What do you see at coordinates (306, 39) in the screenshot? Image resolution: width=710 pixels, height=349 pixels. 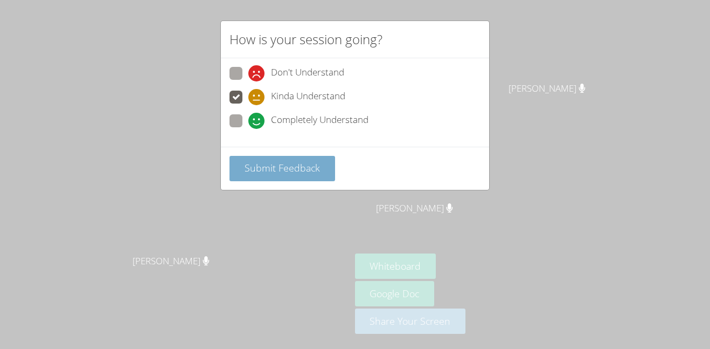 I see `h2: How is your session going?` at bounding box center [306, 39].